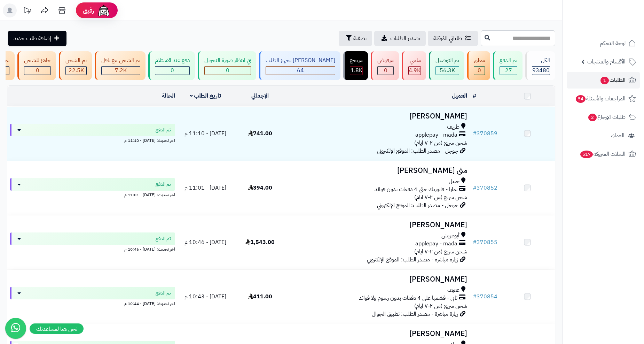  What do you see at coordinates (612, 43) in the screenshot?
I see `span: لوحة التحكم` at bounding box center [612, 43].